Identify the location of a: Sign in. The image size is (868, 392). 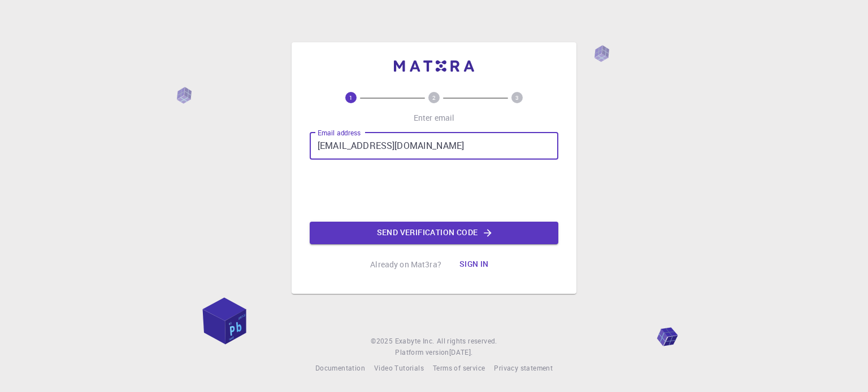
(474, 265).